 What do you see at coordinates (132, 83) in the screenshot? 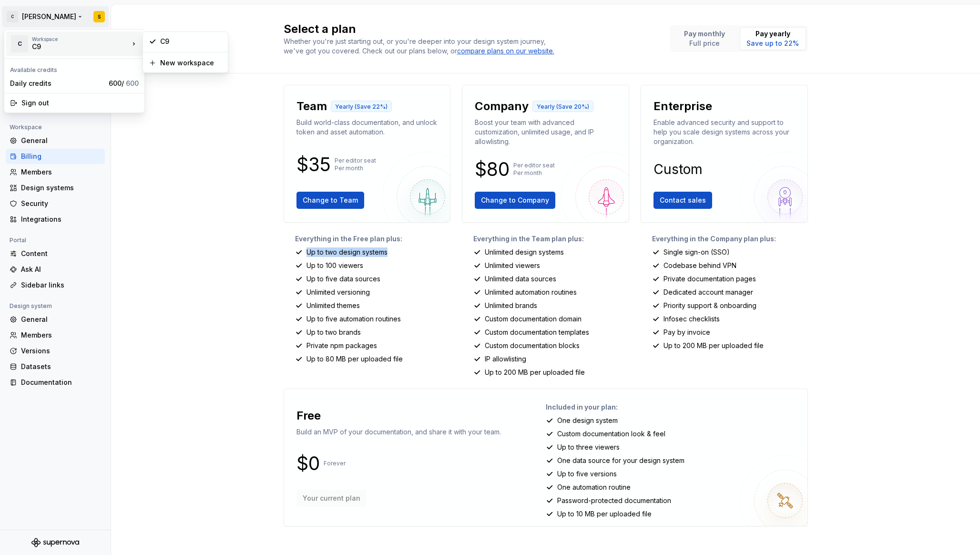
I see `span: 600` at bounding box center [132, 83].